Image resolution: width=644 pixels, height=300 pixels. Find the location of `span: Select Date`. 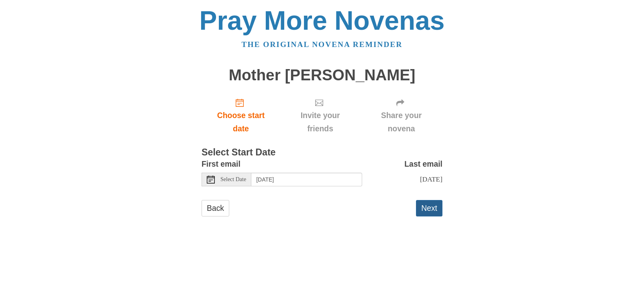

span: Select Date is located at coordinates (233, 180).